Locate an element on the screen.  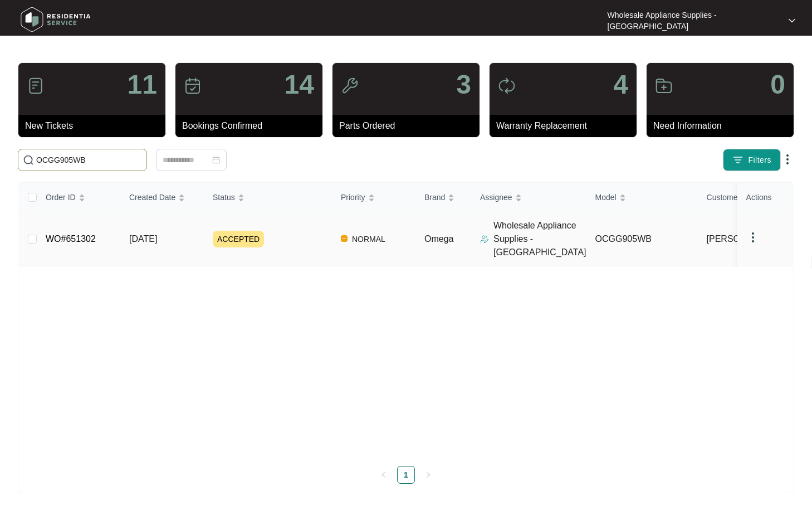
span: Created Date is located at coordinates (152, 197).